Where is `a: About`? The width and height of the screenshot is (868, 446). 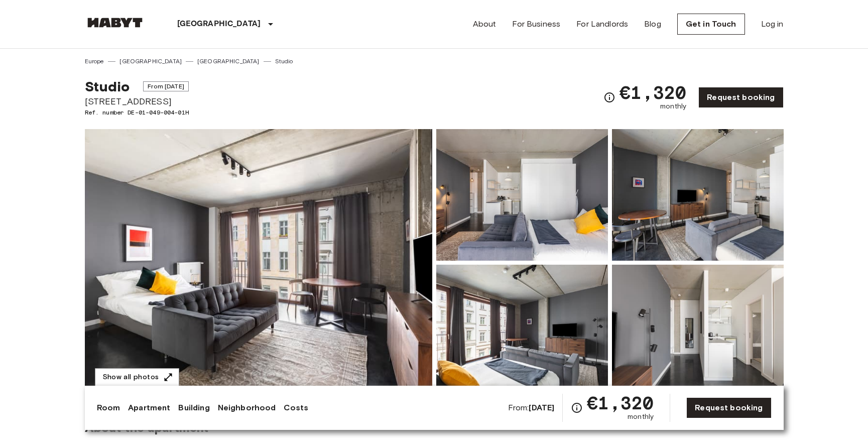 a: About is located at coordinates (485, 24).